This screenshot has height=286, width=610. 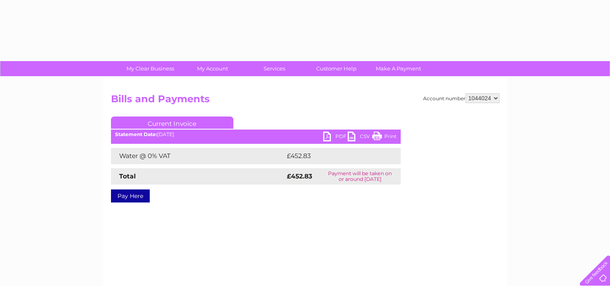 I want to click on strong: Total, so click(x=127, y=176).